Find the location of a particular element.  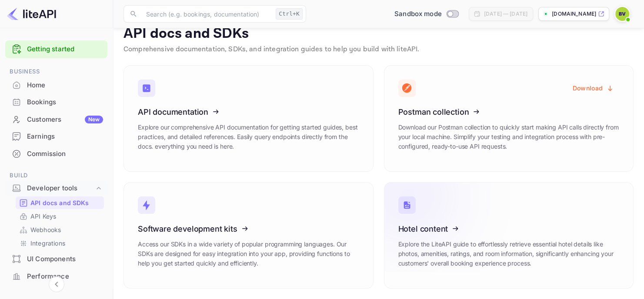

a: API docs and SDKs is located at coordinates (60, 203).